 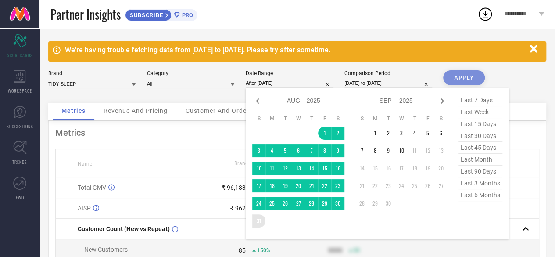 I want to click on div: Category, so click(x=191, y=73).